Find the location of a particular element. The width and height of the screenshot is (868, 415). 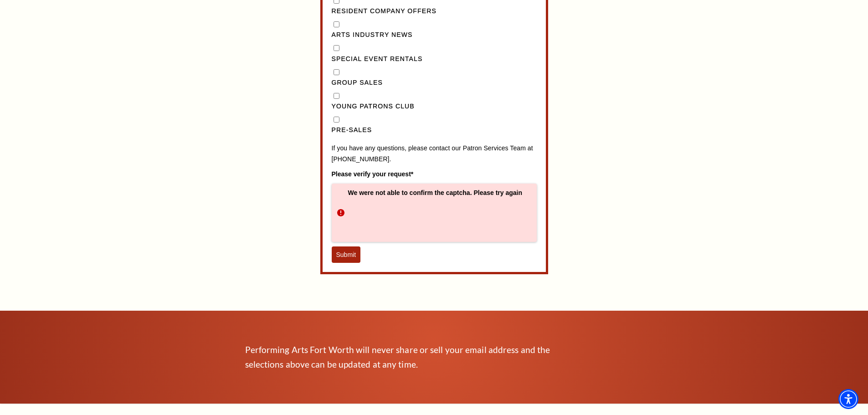

label: Resident Company Offers is located at coordinates (434, 11).